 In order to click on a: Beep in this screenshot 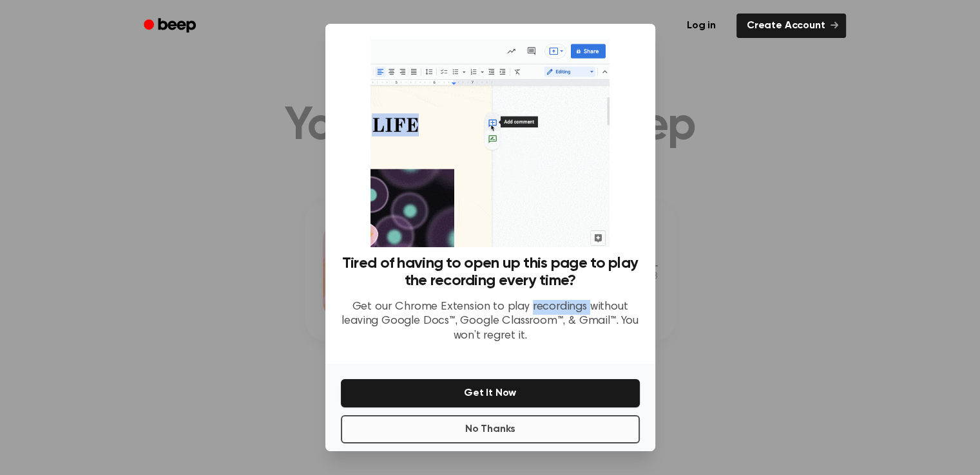, I will do `click(171, 26)`.